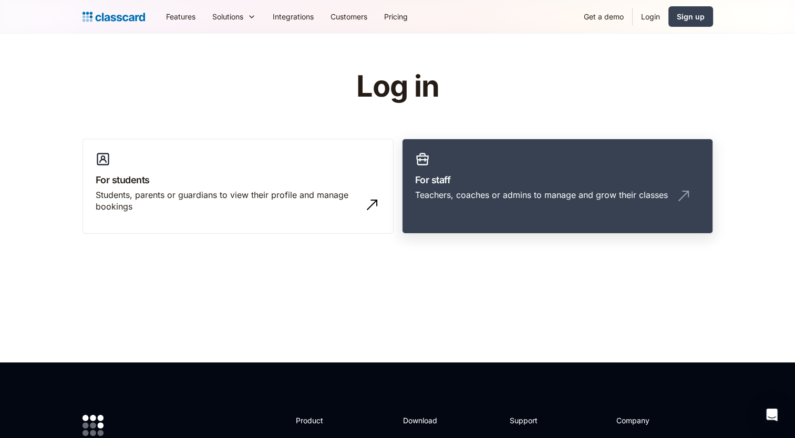 The width and height of the screenshot is (795, 438). What do you see at coordinates (772, 415) in the screenshot?
I see `div: Open Intercom Messenger` at bounding box center [772, 415].